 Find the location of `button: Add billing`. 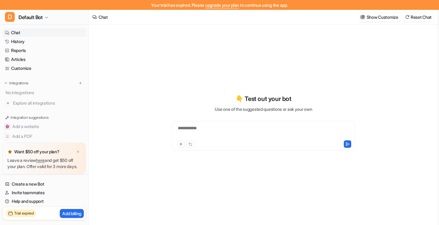

button: Add billing is located at coordinates (72, 214).